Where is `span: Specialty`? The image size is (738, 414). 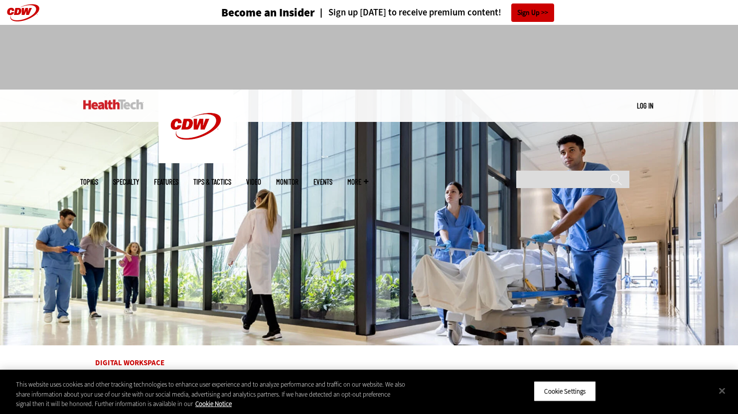
span: Specialty is located at coordinates (126, 182).